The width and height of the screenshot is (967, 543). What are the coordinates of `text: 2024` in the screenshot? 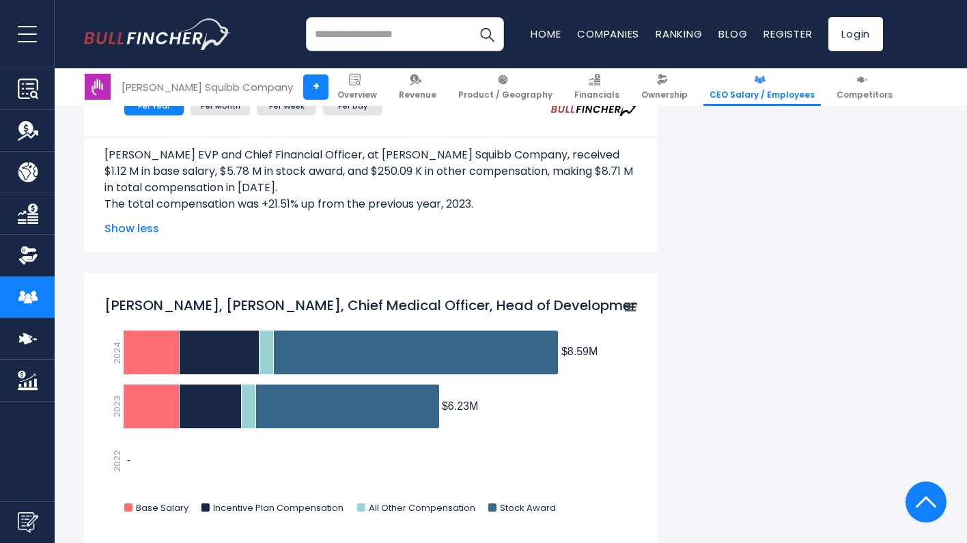 It's located at (117, 352).